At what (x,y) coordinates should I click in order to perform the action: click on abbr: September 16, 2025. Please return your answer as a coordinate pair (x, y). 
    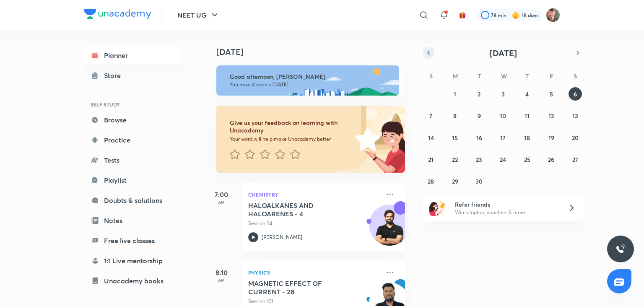
    Looking at the image, I should click on (479, 138).